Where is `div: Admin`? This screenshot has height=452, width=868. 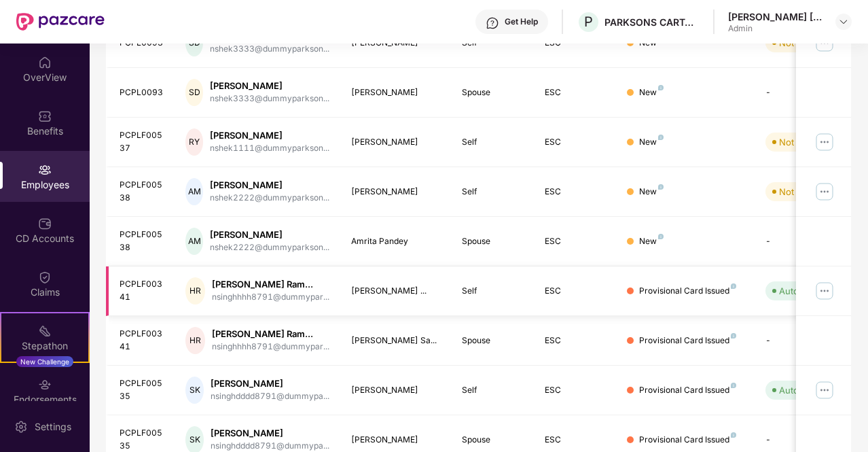
div: Admin is located at coordinates (776, 28).